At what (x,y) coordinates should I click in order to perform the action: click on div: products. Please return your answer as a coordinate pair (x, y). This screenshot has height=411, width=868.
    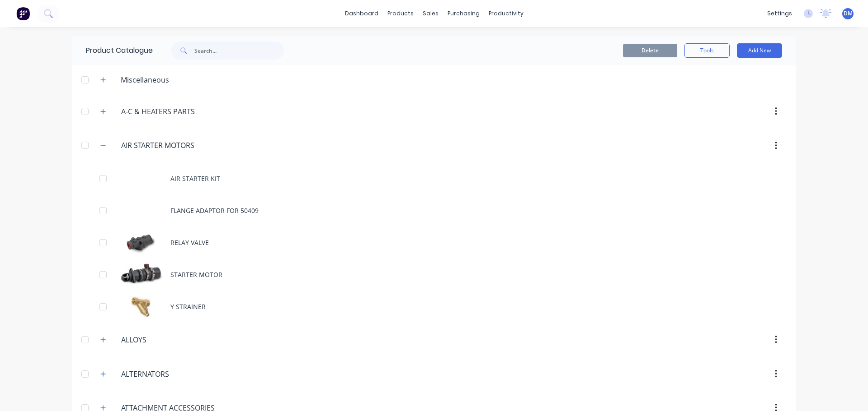
    Looking at the image, I should click on (401, 13).